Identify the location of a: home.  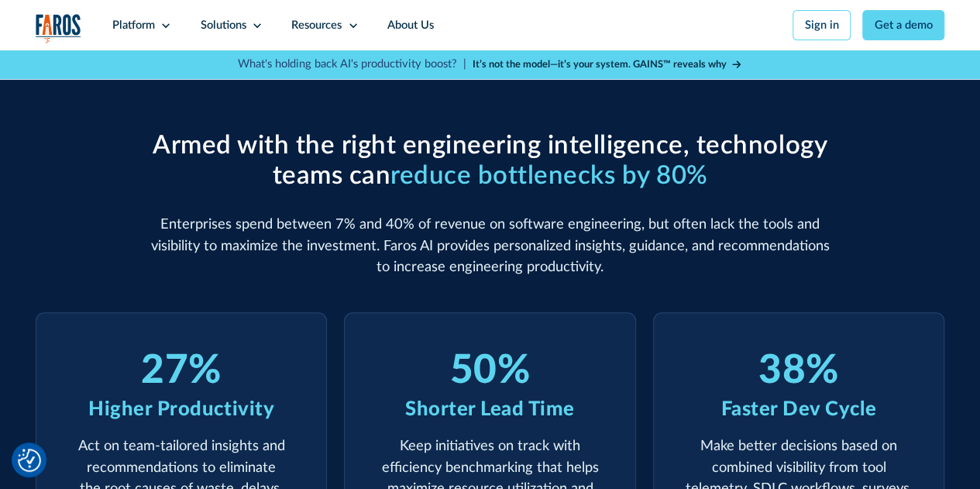
(58, 29).